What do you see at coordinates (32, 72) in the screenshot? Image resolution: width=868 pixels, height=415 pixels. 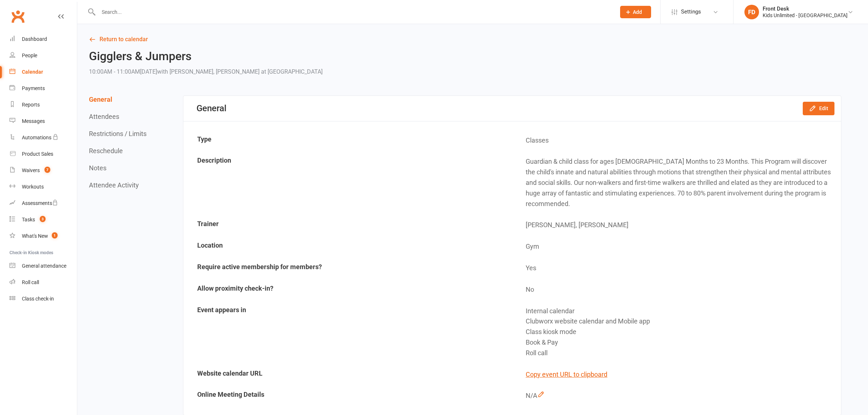 I see `div: Calendar` at bounding box center [32, 72].